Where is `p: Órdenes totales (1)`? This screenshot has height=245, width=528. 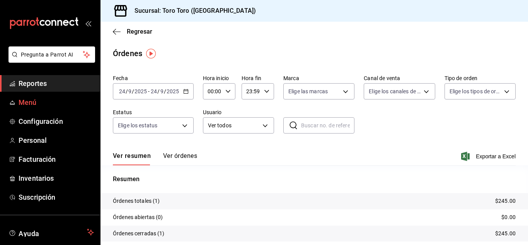
p: Órdenes totales (1) is located at coordinates (137, 201).